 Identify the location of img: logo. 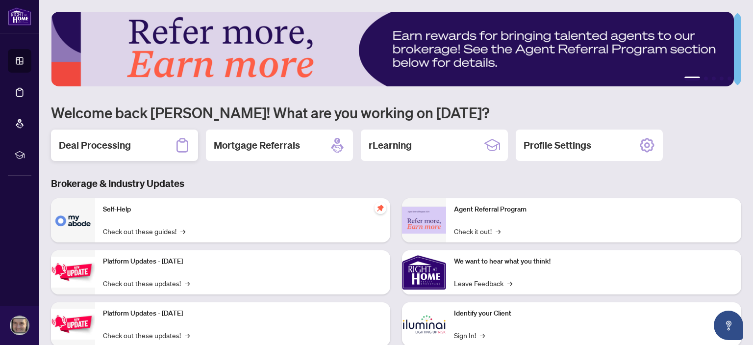
(20, 16).